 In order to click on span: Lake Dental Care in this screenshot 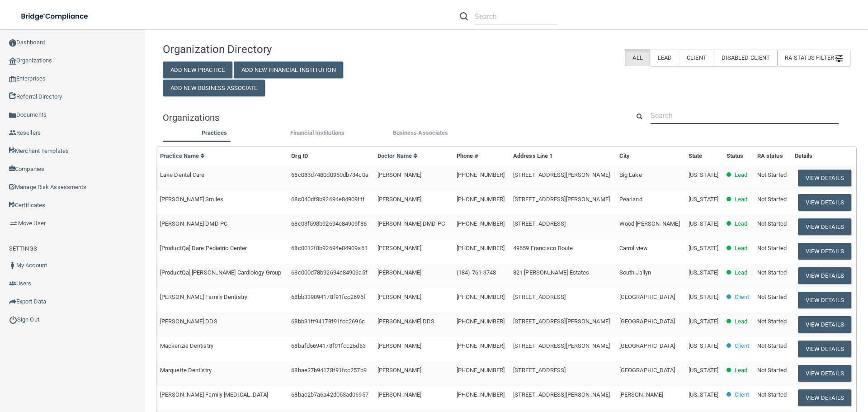, I will do `click(182, 175)`.